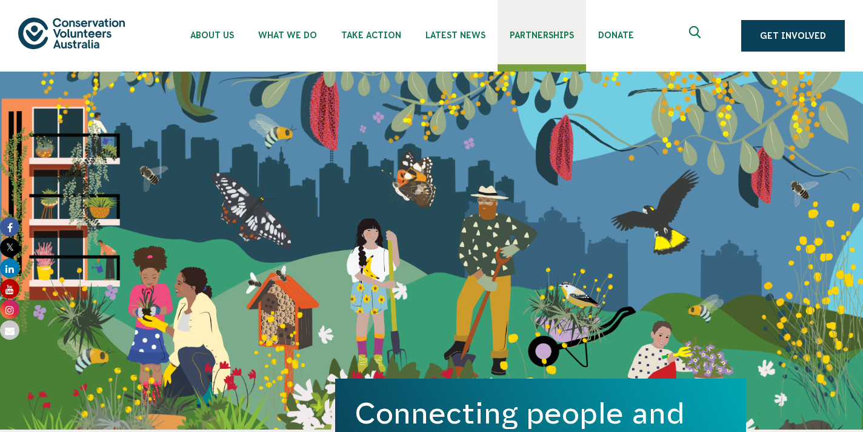  Describe the element at coordinates (542, 35) in the screenshot. I see `span: Partnerships` at that location.